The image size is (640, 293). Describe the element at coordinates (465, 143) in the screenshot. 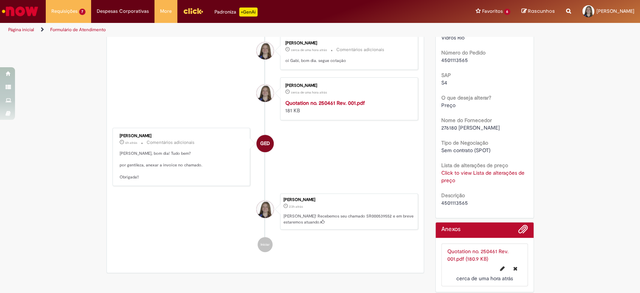

I see `b: Tipo de Negociação` at that location.